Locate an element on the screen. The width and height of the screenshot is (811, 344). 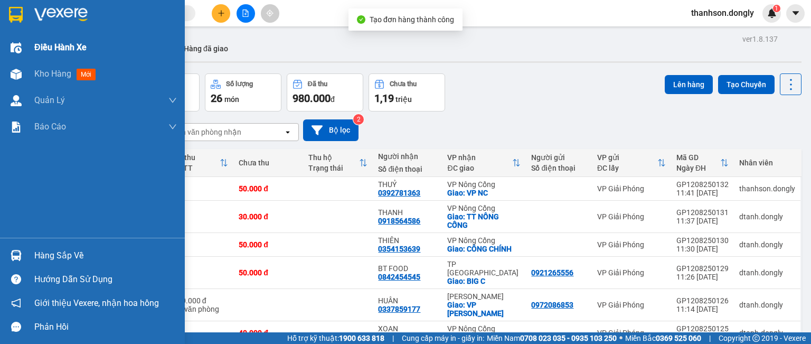
strong: CHUYỂN PHÁT NHANH ĐÔNG LÝ is located at coordinates (58, 25).